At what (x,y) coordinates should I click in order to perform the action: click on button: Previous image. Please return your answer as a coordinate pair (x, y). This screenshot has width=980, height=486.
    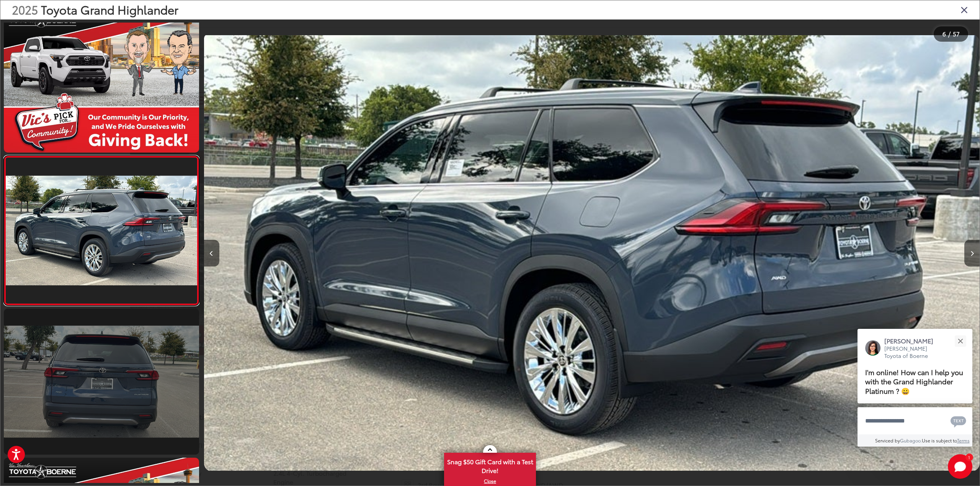
    Looking at the image, I should click on (212, 253).